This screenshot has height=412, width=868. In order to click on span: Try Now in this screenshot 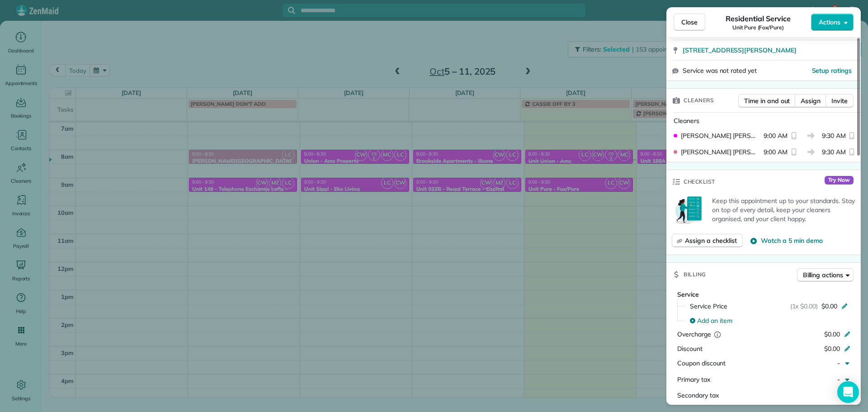, I will do `click(839, 181)`.